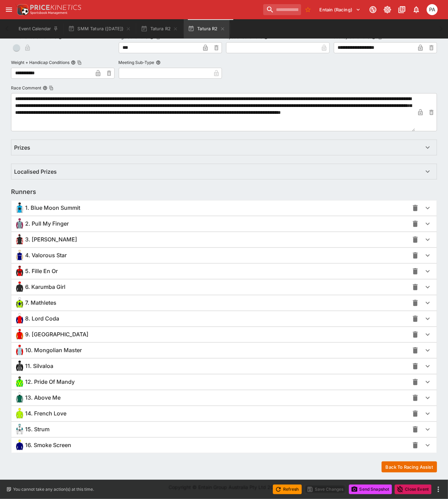  I want to click on img: Sportsbook Management, so click(49, 13).